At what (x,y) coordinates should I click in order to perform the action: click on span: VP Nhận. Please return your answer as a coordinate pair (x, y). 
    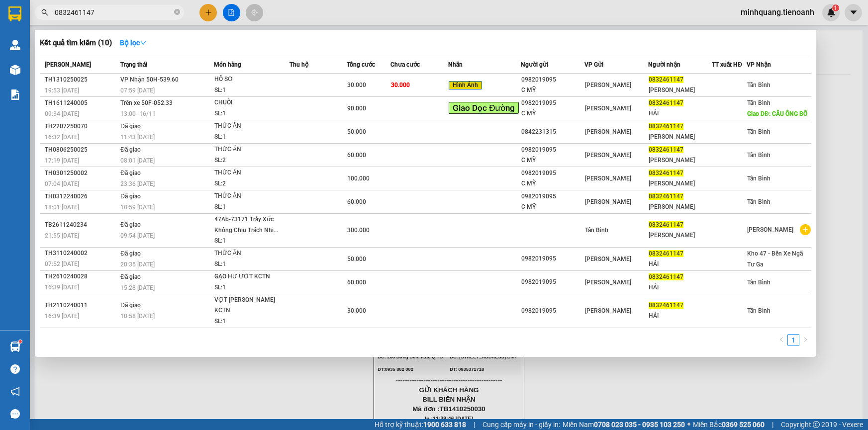
    Looking at the image, I should click on (758, 65).